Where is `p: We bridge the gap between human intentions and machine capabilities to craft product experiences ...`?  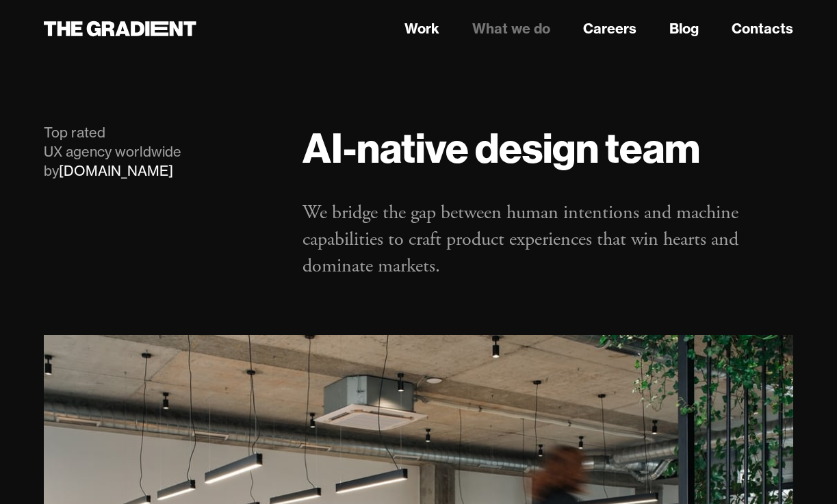 p: We bridge the gap between human intentions and machine capabilities to craft product experiences ... is located at coordinates (547, 240).